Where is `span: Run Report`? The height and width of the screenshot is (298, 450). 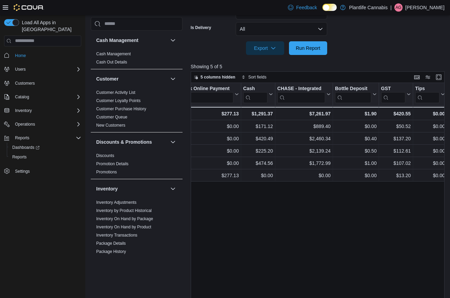 span: Run Report is located at coordinates (308, 48).